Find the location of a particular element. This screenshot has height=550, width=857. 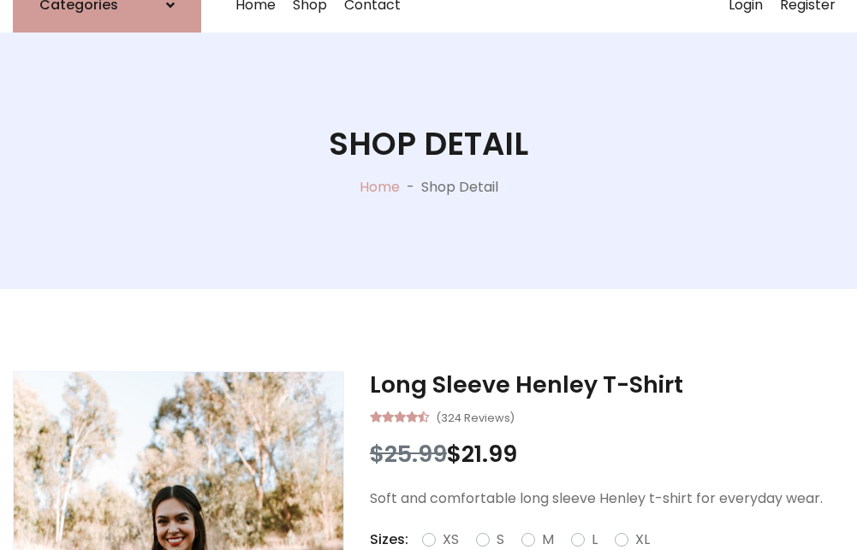

small: (324 Reviews) is located at coordinates (475, 417).